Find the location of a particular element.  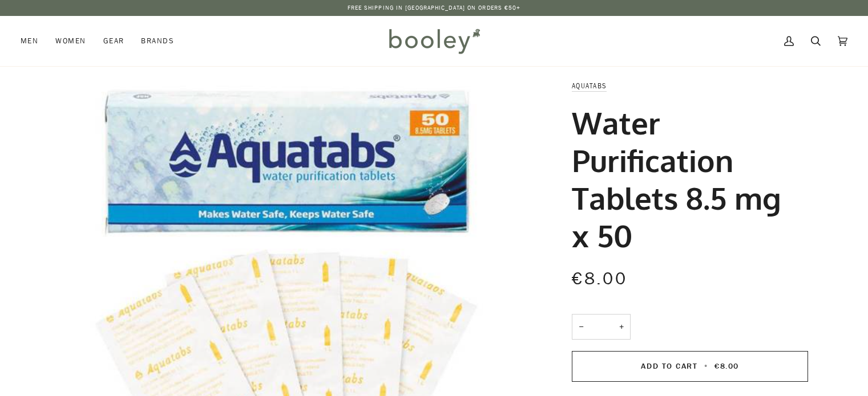

button: Add to Cart • €8.00 is located at coordinates (690, 367).